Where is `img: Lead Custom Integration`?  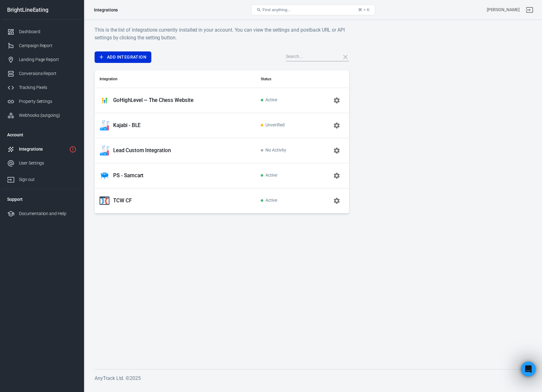
img: Lead Custom Integration is located at coordinates (104, 151).